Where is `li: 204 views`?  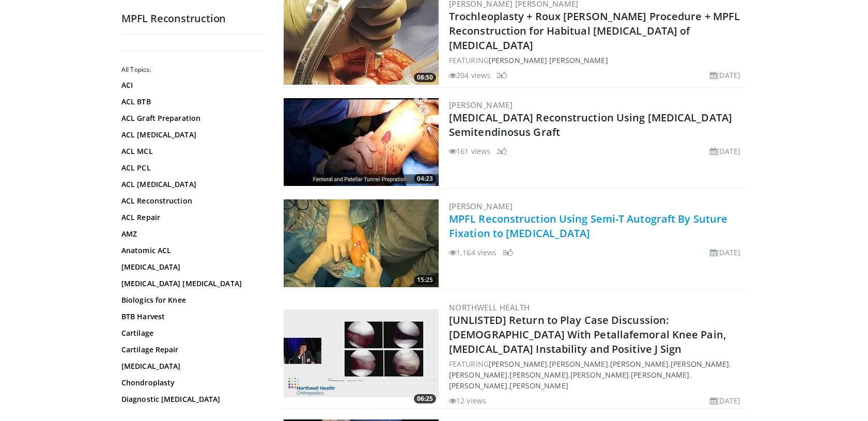
li: 204 views is located at coordinates (470, 75).